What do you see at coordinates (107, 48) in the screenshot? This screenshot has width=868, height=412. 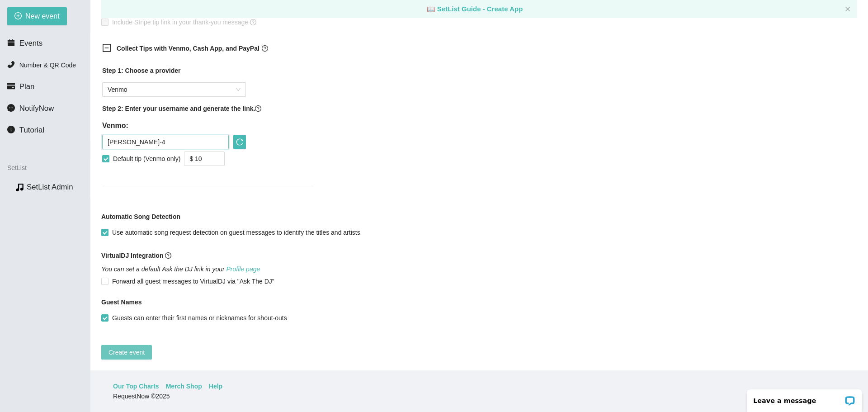 I see `span: minus-square` at bounding box center [107, 48].